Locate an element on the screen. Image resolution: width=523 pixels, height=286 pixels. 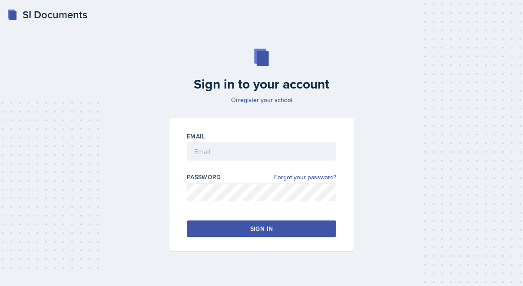
label: Email is located at coordinates (196, 136).